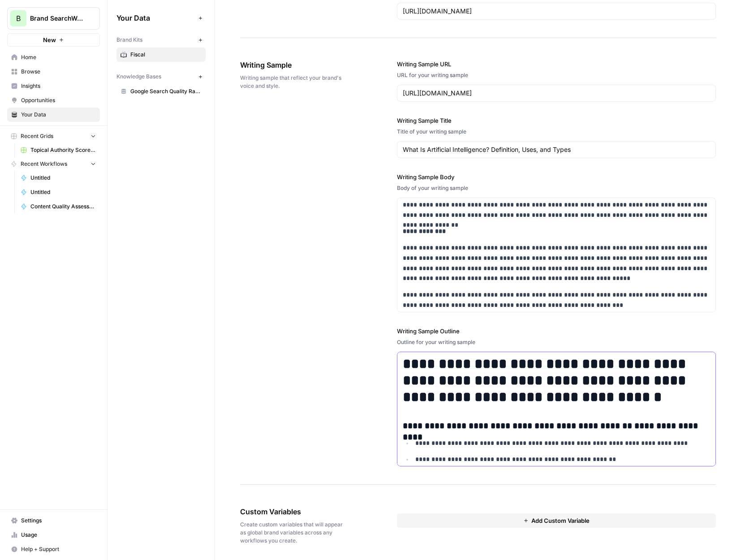 This screenshot has width=741, height=560. What do you see at coordinates (139, 77) in the screenshot?
I see `span: Knowledge Bases` at bounding box center [139, 77].